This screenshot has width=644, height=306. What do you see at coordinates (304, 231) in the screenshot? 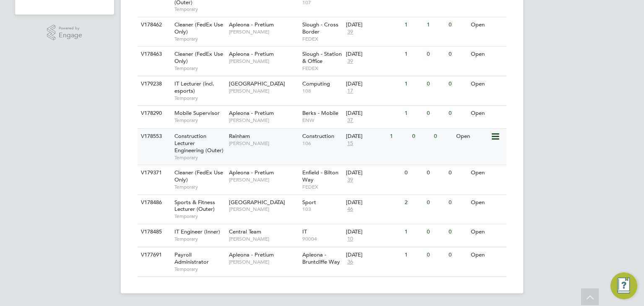
I see `span: IT` at bounding box center [304, 231].